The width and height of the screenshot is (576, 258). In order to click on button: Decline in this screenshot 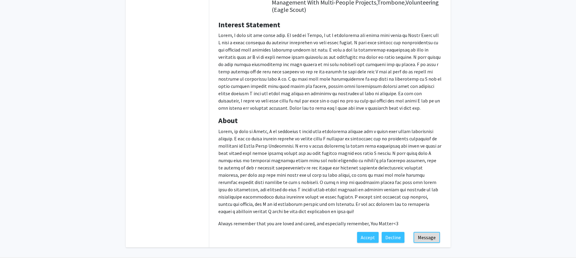, I will do `click(393, 238)`.